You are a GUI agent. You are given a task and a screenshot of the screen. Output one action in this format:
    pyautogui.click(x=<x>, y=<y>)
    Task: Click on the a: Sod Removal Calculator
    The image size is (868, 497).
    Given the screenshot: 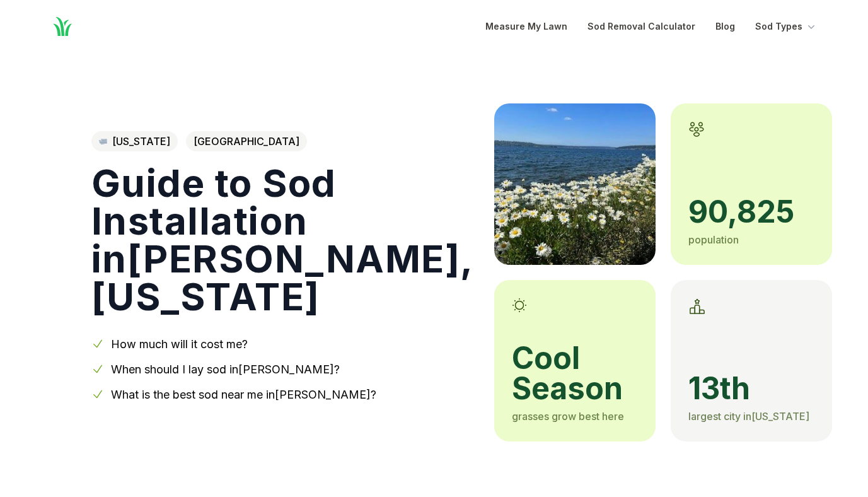 What is the action you would take?
    pyautogui.click(x=641, y=27)
    